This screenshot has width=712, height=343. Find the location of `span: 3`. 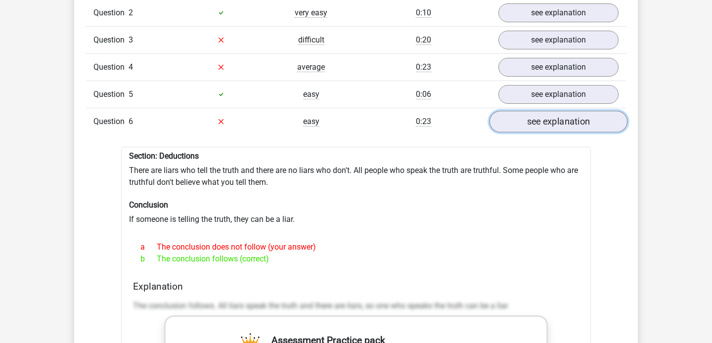

span: 3 is located at coordinates (131, 40).